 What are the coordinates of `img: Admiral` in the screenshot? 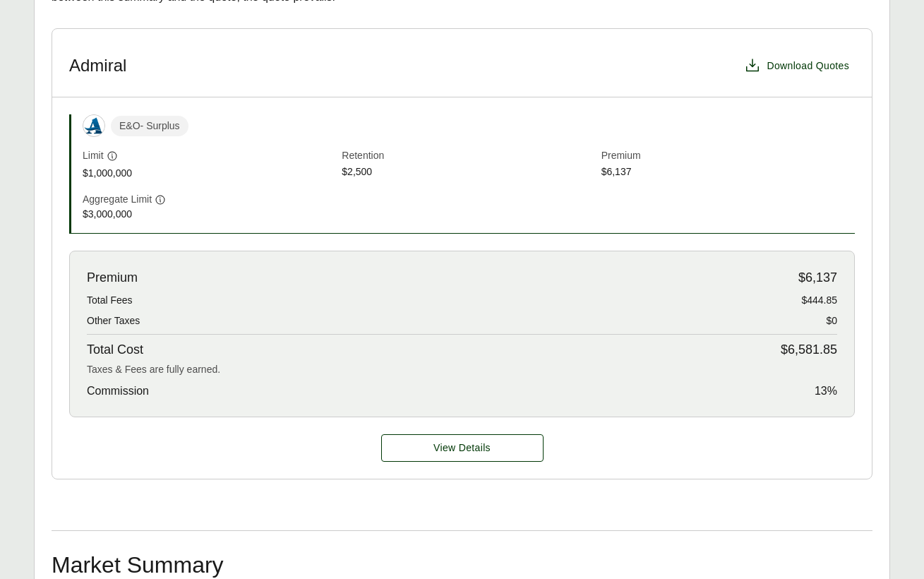 It's located at (94, 126).